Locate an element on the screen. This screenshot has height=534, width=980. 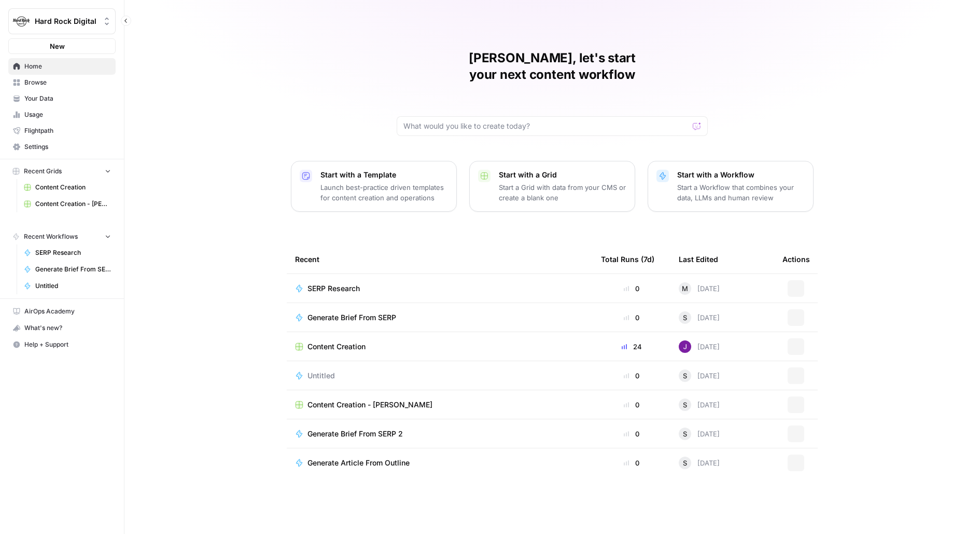
div: Actions is located at coordinates (796, 259).